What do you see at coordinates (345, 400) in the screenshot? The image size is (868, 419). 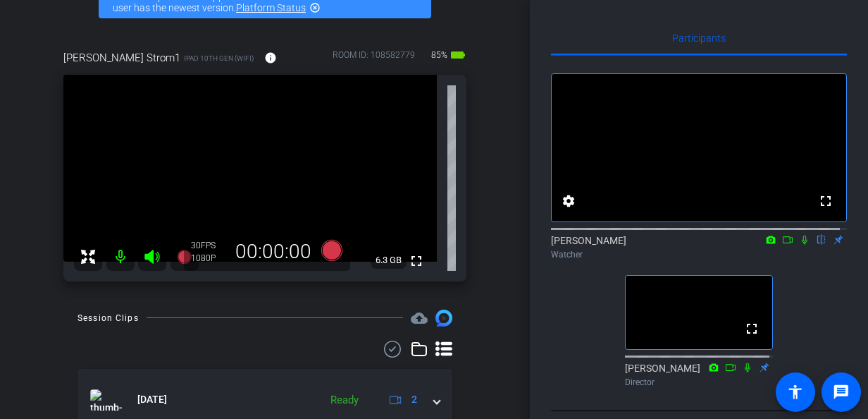 I see `div: Ready` at bounding box center [345, 400].